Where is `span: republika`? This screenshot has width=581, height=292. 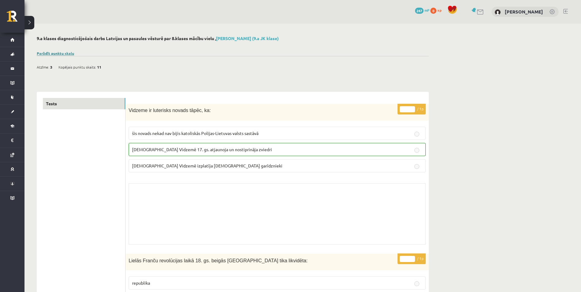
span: republika is located at coordinates (141, 283).